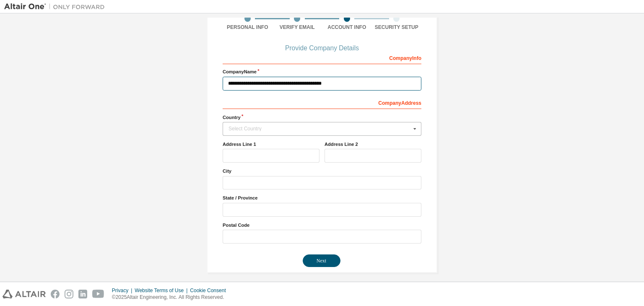 The height and width of the screenshot is (306, 644). Describe the element at coordinates (397, 27) in the screenshot. I see `div: Security Setup` at that location.